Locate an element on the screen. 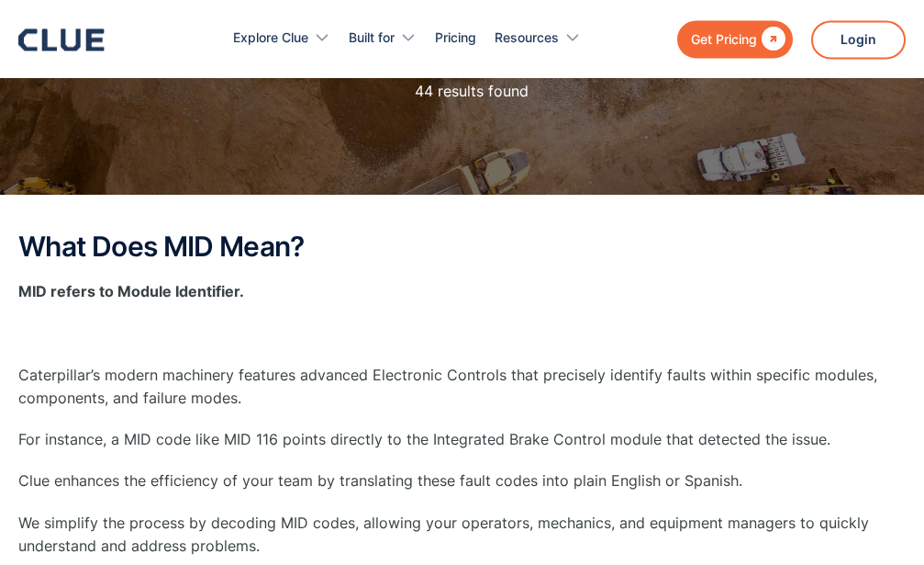 This screenshot has height=565, width=924. p: For instance, a MID code like MID 116 points directly to the Integrated Brake Control module that... is located at coordinates (462, 439).